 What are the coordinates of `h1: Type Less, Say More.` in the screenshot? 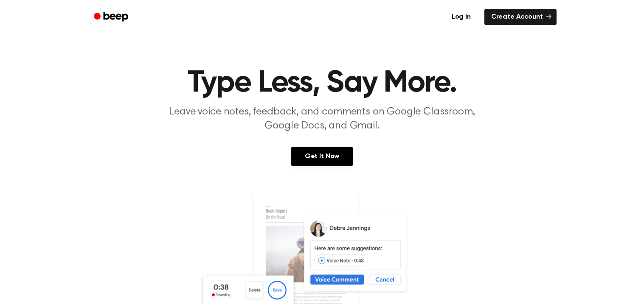 It's located at (322, 83).